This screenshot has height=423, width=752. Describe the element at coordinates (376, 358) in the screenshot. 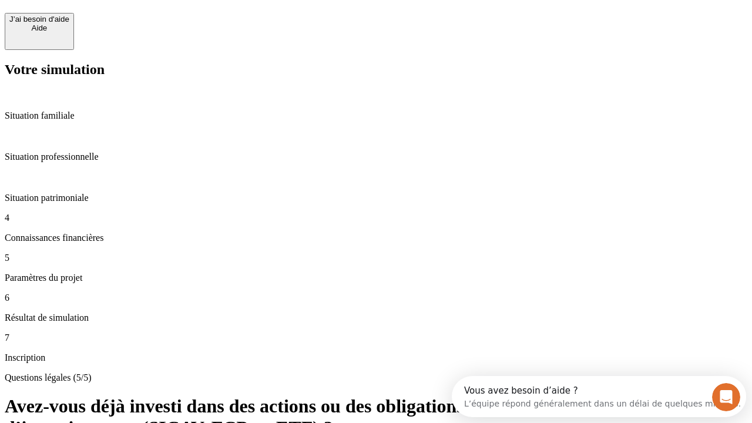

I see `p: Inscription` at that location.